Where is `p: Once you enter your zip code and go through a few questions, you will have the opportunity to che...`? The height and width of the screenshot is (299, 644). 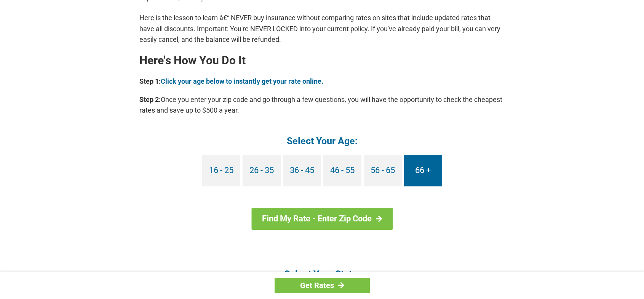 p: Once you enter your zip code and go through a few questions, you will have the opportunity to che... is located at coordinates (322, 105).